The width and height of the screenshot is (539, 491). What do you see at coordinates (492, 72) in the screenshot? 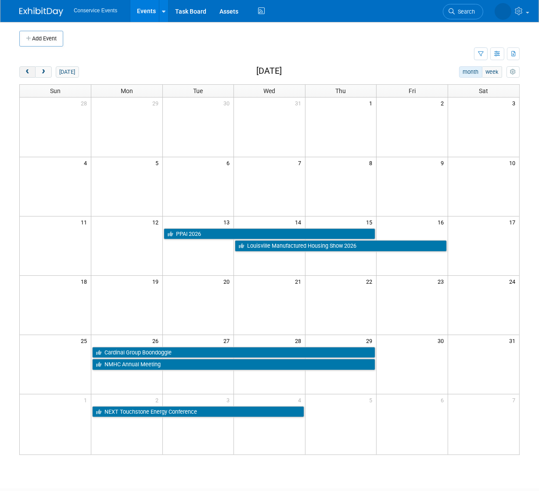
I see `button: week` at bounding box center [492, 72].